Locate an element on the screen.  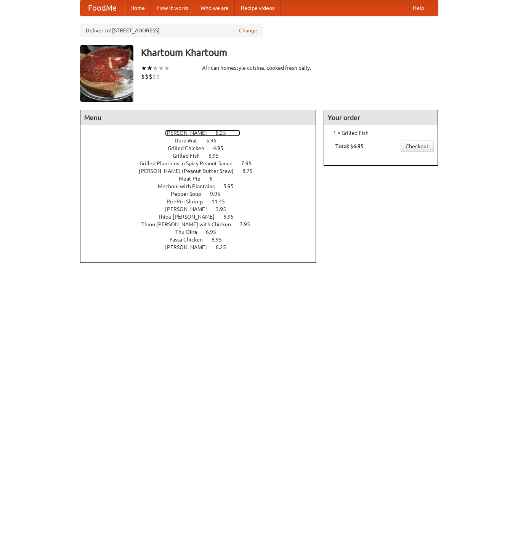
a: Home is located at coordinates (138, 8).